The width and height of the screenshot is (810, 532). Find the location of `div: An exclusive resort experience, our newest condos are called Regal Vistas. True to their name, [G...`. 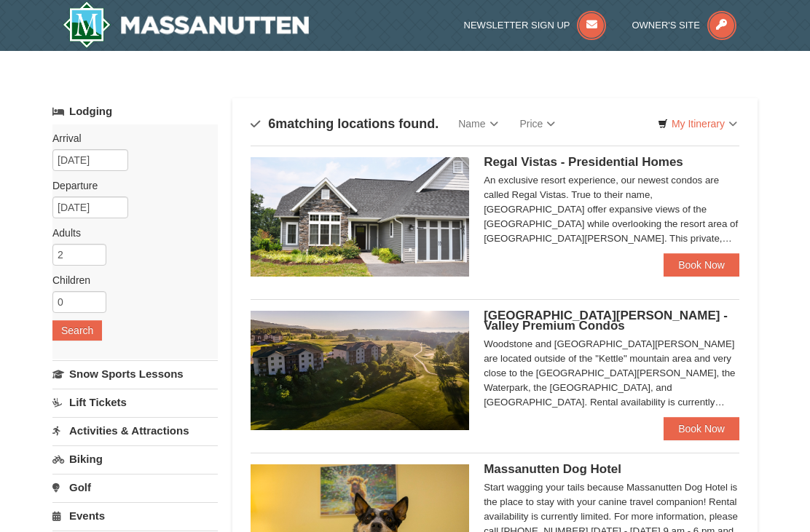

div: An exclusive resort experience, our newest condos are called Regal Vistas. True to their name, [G... is located at coordinates (611, 209).